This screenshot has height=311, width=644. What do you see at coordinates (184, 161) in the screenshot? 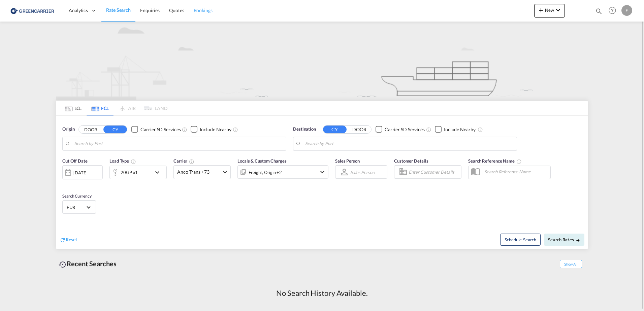
I see `span: Carrier` at bounding box center [184, 161].